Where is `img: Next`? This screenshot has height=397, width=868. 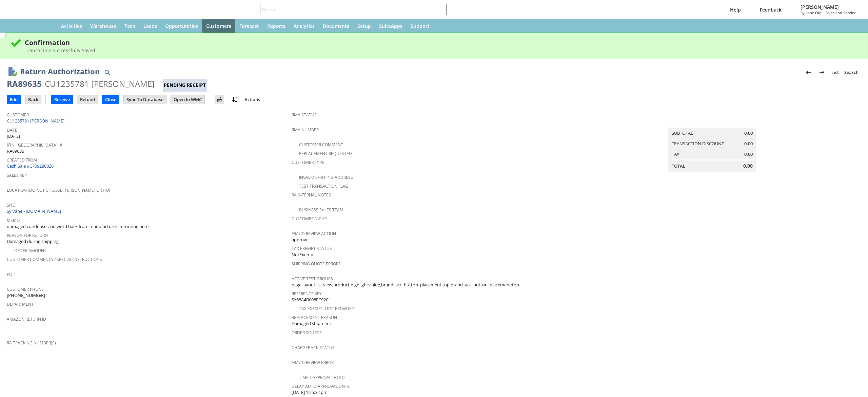 img: Next is located at coordinates (822, 72).